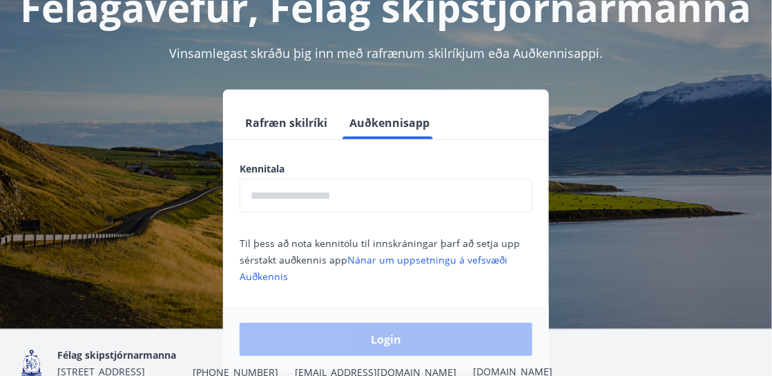 This screenshot has height=376, width=772. Describe the element at coordinates (373, 268) in the screenshot. I see `a: Nánar um uppsetningu á vefsvæði Auðkennis` at that location.